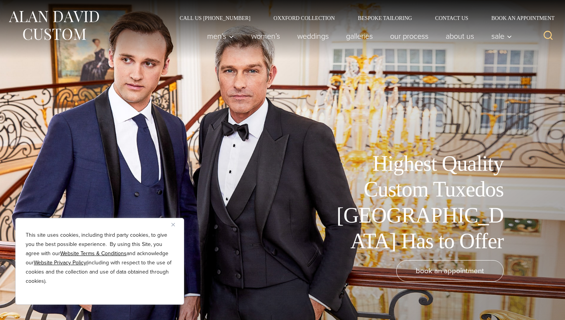  Describe the element at coordinates (450, 271) in the screenshot. I see `a: book an appointment` at that location.